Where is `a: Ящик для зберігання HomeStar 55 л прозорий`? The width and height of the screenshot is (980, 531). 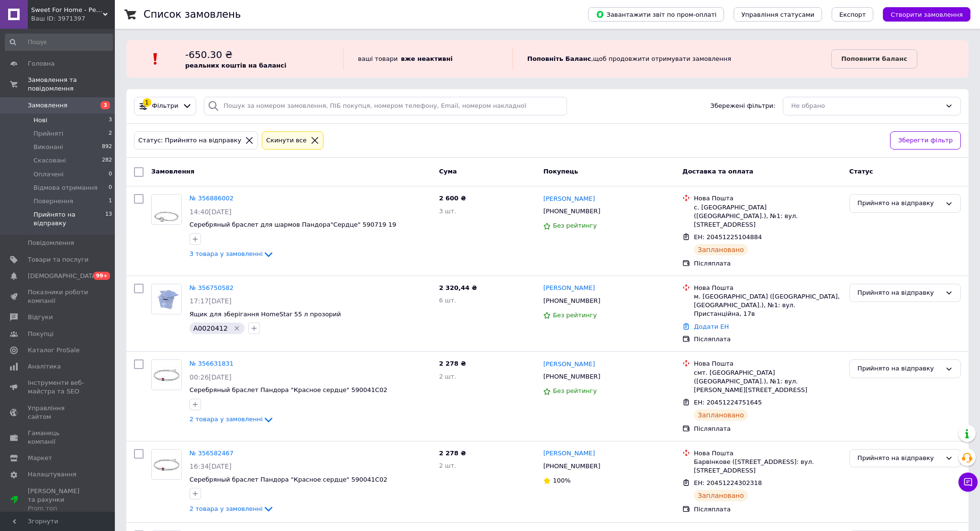
a: Ящик для зберігання HomeStar 55 л прозорий is located at coordinates (265, 314).